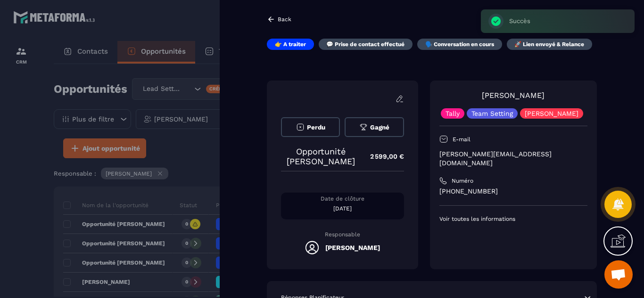 The height and width of the screenshot is (298, 644). Describe the element at coordinates (514, 219) in the screenshot. I see `p: Voir toutes les informations` at that location.